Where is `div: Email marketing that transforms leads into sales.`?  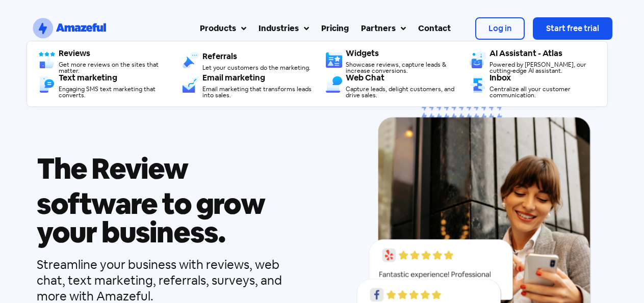 div: Email marketing that transforms leads into sales. is located at coordinates (257, 92).